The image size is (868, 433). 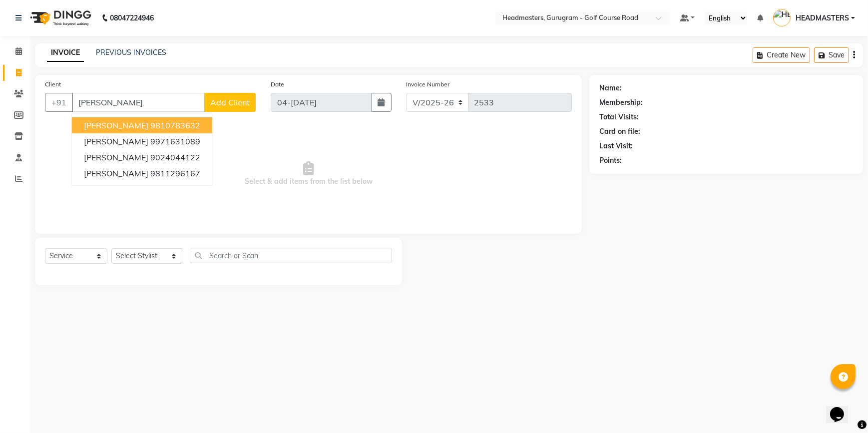 What do you see at coordinates (428, 85) in the screenshot?
I see `label: Invoice Number` at bounding box center [428, 85].